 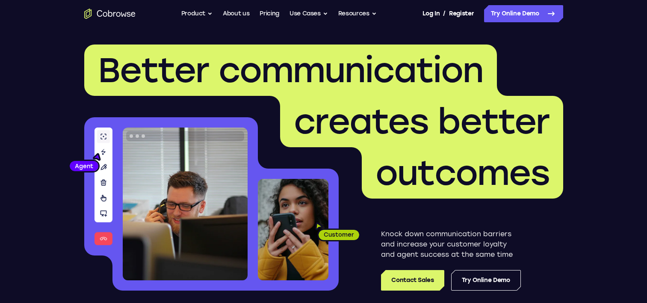 I want to click on span: outcomes, so click(x=462, y=173).